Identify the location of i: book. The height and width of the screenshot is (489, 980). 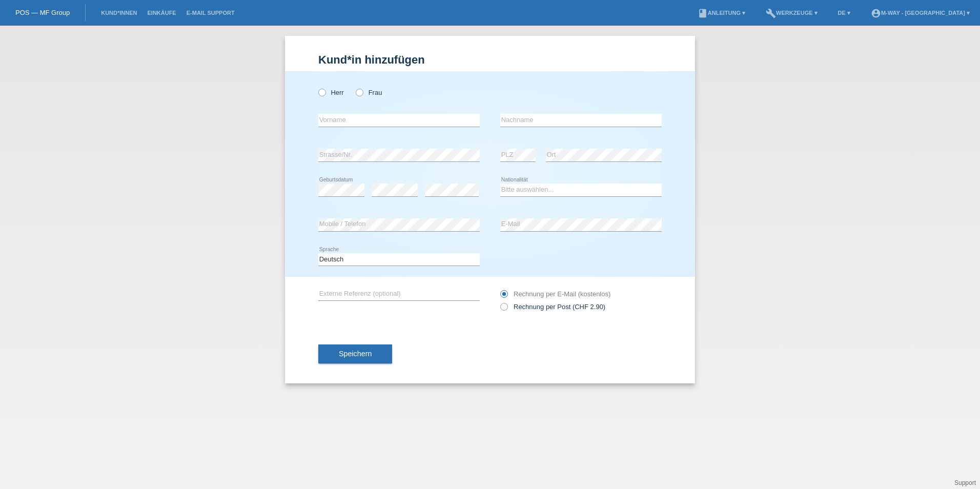
(703, 13).